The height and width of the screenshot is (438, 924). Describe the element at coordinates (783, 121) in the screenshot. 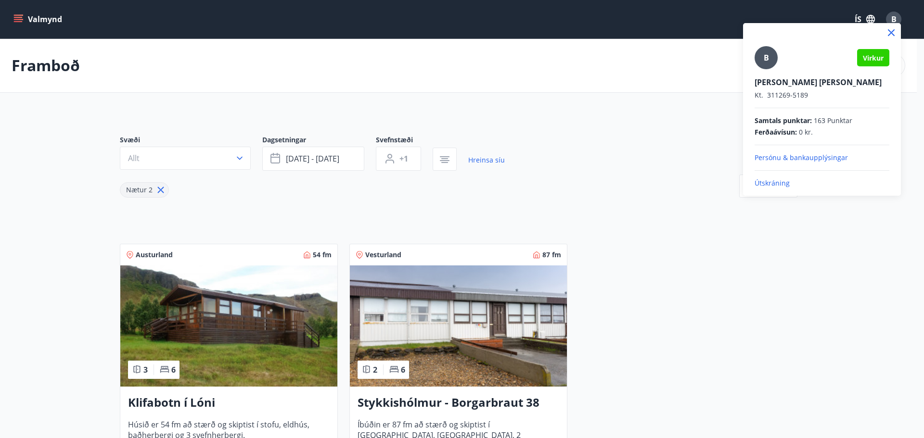

I see `span: Samtals punktar :` at that location.